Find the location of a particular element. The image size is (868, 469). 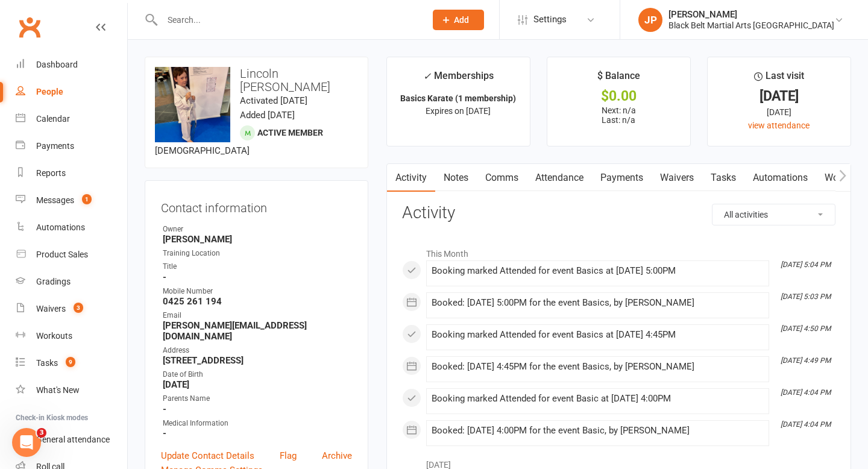

div: Waivers is located at coordinates (51, 309).